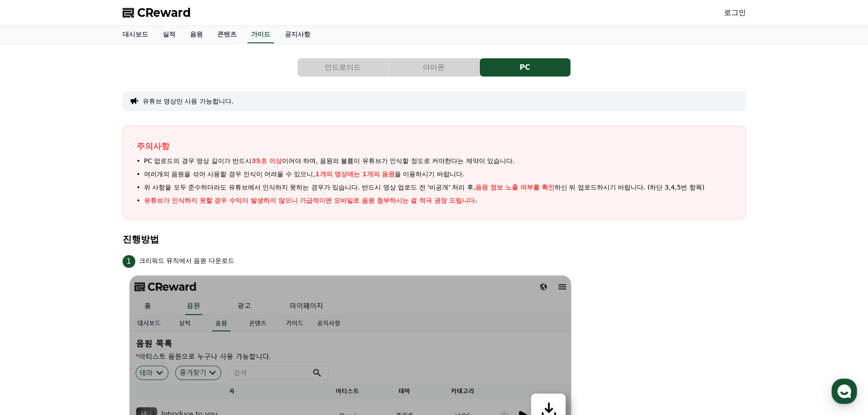 Image resolution: width=868 pixels, height=415 pixels. What do you see at coordinates (146, 300) in the screenshot?
I see `a: 설정` at bounding box center [146, 300].